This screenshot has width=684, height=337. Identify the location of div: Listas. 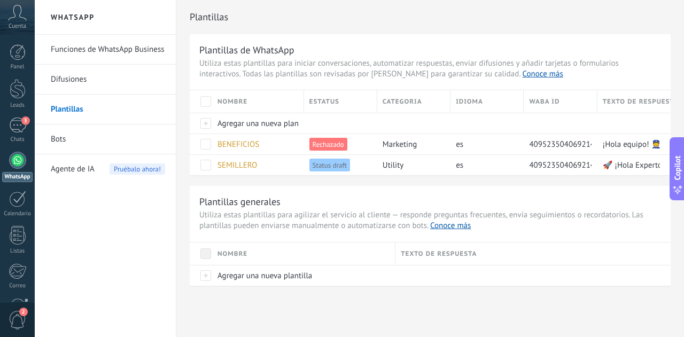
(18, 251).